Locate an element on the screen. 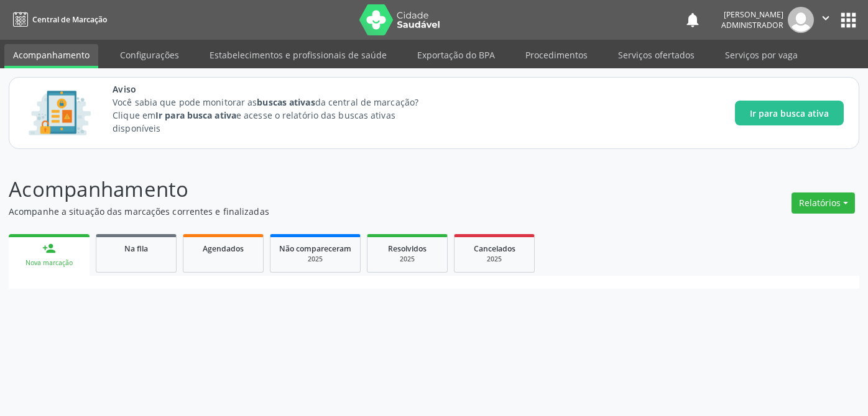 The height and width of the screenshot is (416, 868). a: Configurações is located at coordinates (150, 55).